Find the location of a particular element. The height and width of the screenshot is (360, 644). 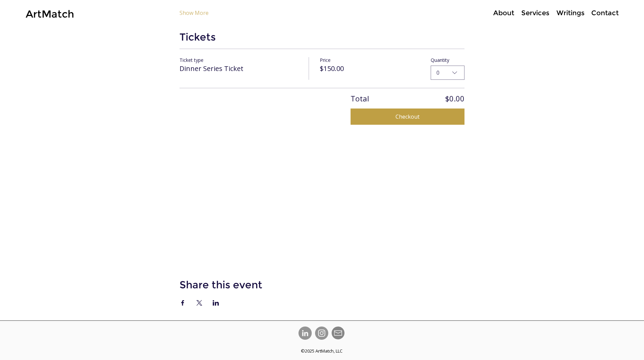

a: Services is located at coordinates (535, 13).